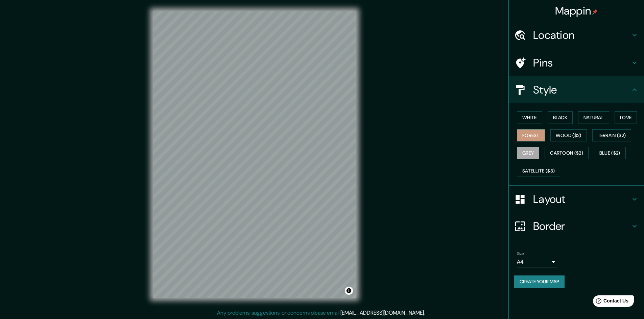 This screenshot has width=644, height=319. I want to click on h4: Mappin, so click(576, 11).